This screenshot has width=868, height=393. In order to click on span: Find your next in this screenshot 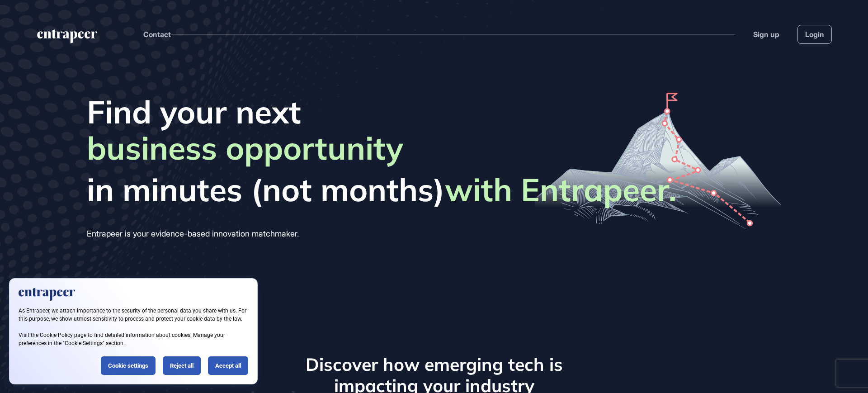, I will do `click(381, 112)`.